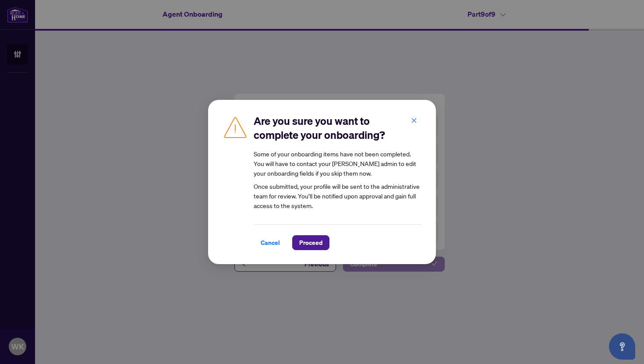 This screenshot has height=364, width=644. I want to click on div: Some of your onboarding items have not been completed. You will have to contact your [PERSON_NAME..., so click(338, 163).